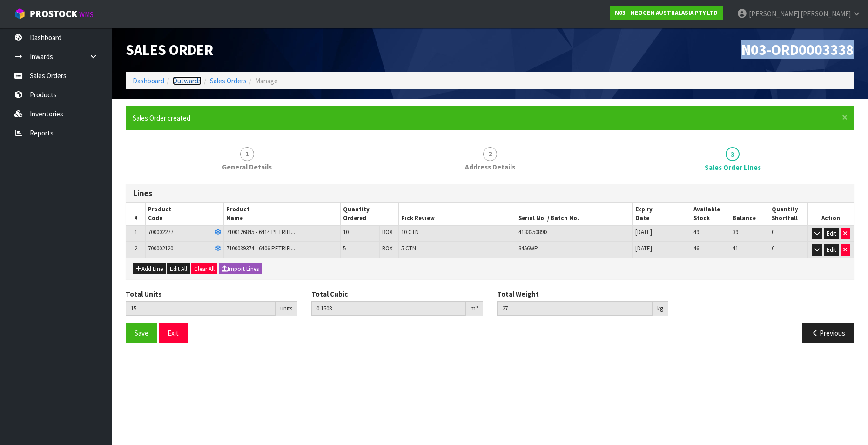 Image resolution: width=868 pixels, height=445 pixels. Describe the element at coordinates (329, 293) in the screenshot. I see `label: Total Cubic` at that location.